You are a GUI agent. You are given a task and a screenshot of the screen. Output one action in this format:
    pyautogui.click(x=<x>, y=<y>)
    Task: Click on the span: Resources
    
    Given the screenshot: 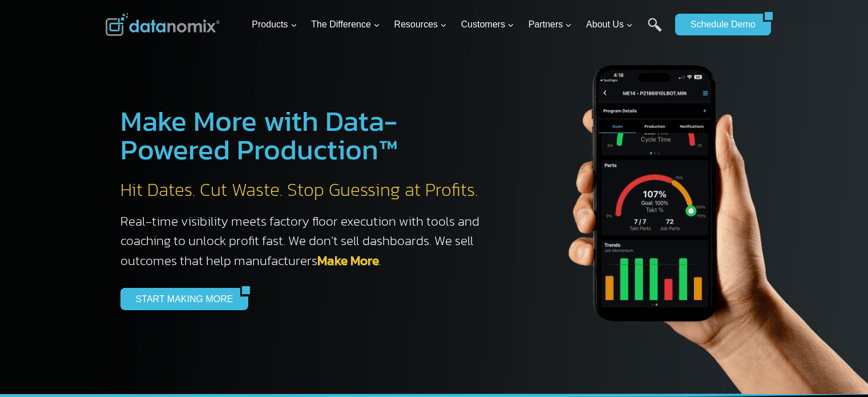 What is the action you would take?
    pyautogui.click(x=421, y=25)
    